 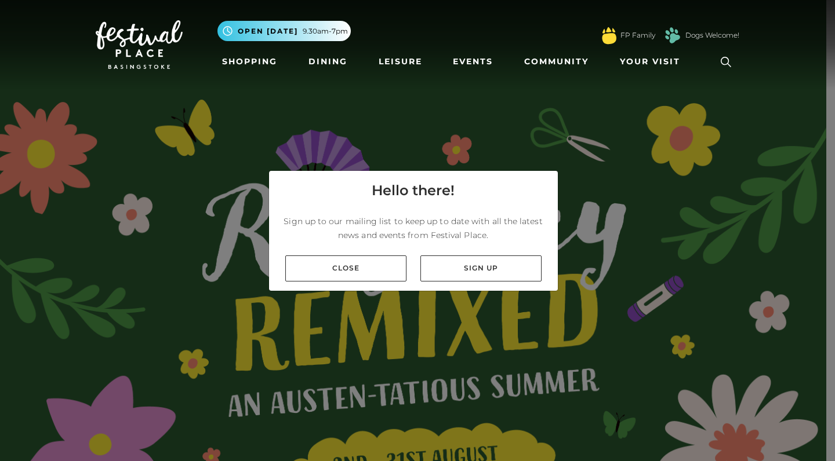 What do you see at coordinates (638, 35) in the screenshot?
I see `a: FP Family` at bounding box center [638, 35].